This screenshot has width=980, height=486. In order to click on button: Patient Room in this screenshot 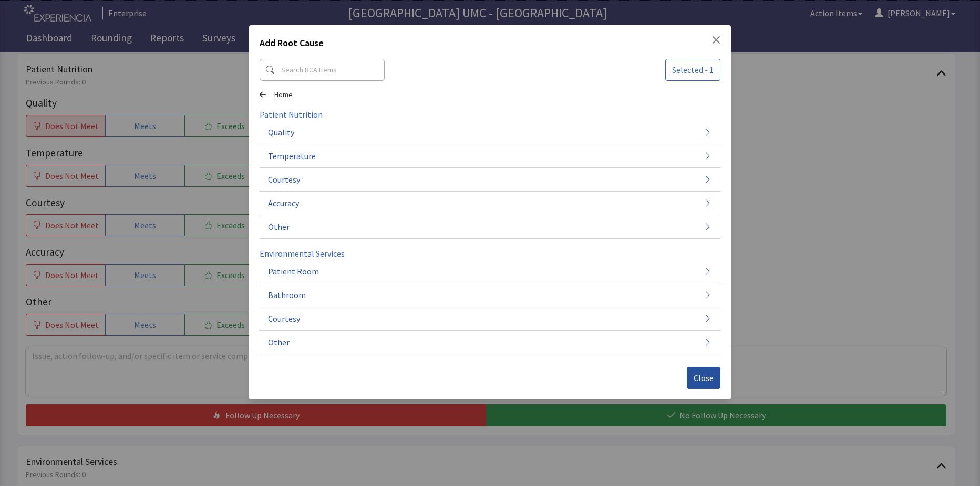, I will do `click(490, 271)`.